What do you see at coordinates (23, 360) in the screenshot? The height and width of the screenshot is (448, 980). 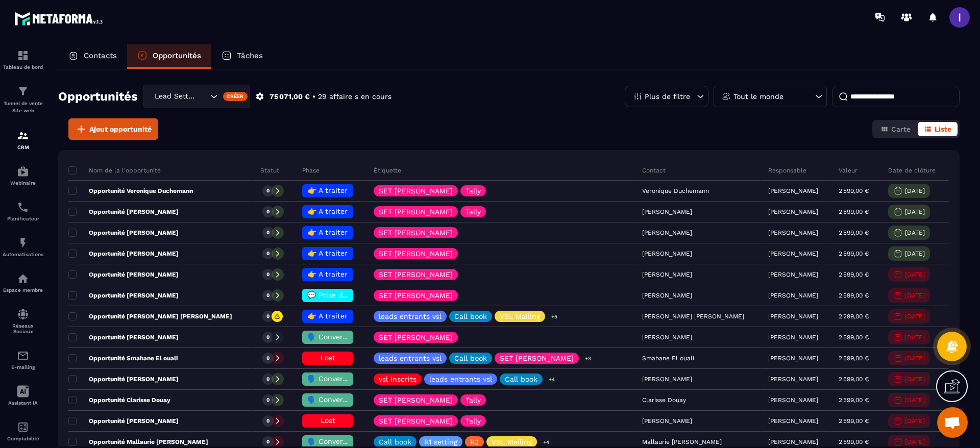 I see `a: emailemailE-mailing` at bounding box center [23, 360].